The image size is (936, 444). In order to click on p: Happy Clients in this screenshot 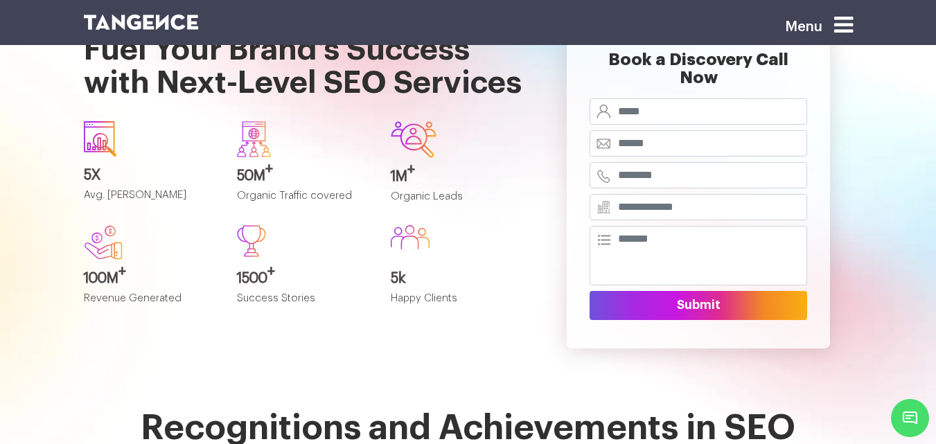, I will do `click(457, 304)`.